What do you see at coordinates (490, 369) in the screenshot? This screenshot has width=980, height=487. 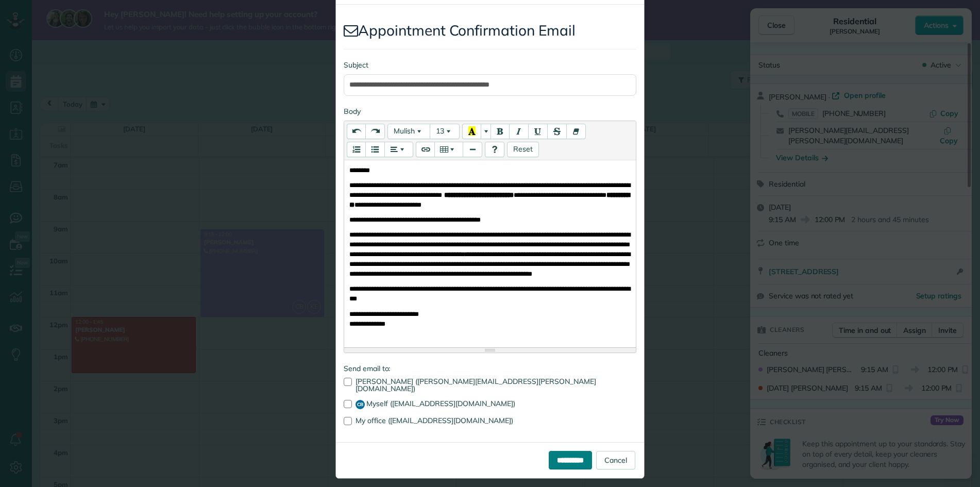 I see `label: Send email to:` at bounding box center [490, 369].